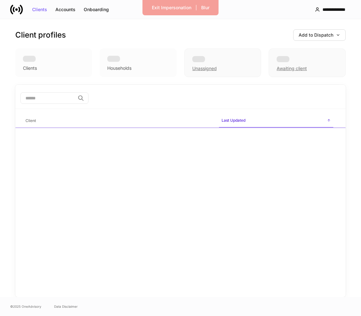 The height and width of the screenshot is (316, 361). Describe the element at coordinates (96, 10) in the screenshot. I see `button: Onboarding` at that location.